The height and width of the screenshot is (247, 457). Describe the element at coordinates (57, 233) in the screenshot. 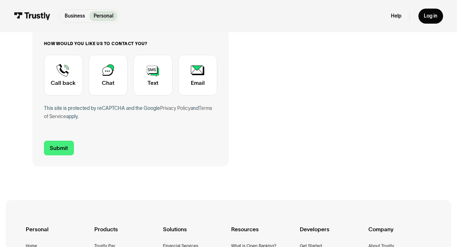

I see `div: Personal` at that location.